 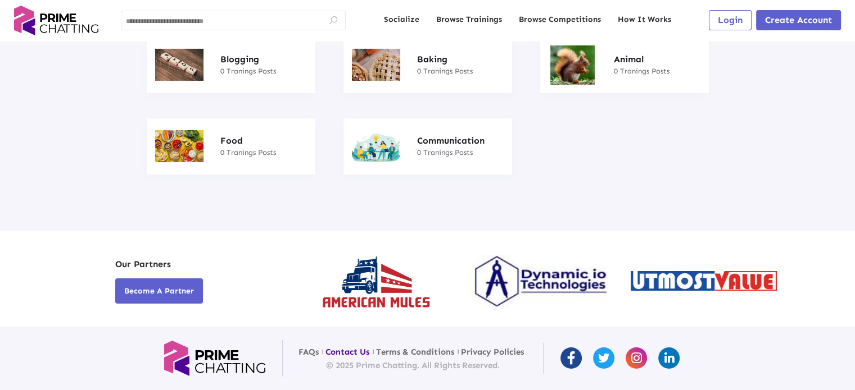 What do you see at coordinates (378, 281) in the screenshot?
I see `div: 1 / 3` at bounding box center [378, 281].